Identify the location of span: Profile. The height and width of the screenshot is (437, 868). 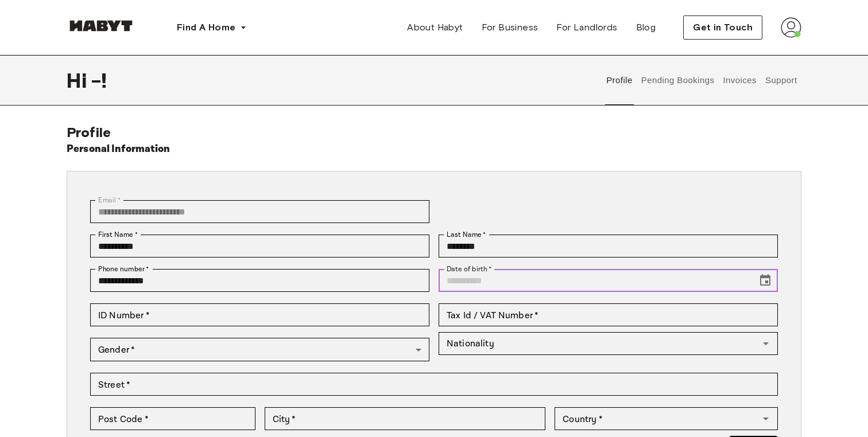
(88, 132).